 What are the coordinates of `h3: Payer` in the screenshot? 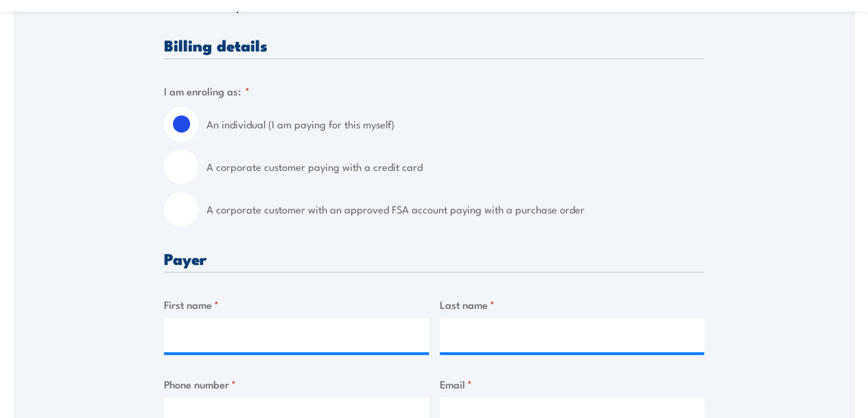 It's located at (434, 258).